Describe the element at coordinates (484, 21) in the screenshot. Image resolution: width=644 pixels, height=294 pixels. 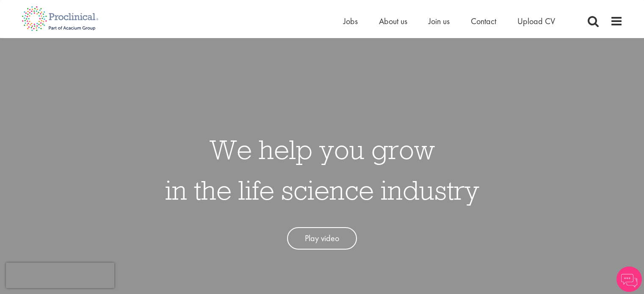
I see `span: Contact` at that location.